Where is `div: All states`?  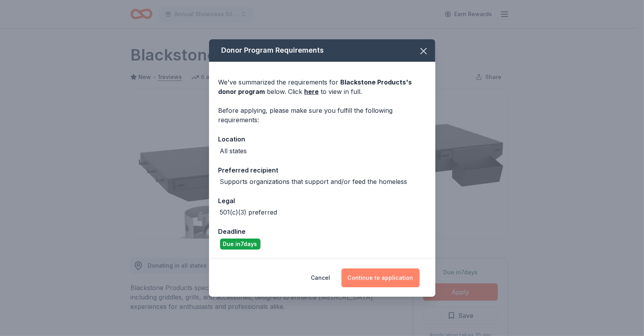 div: All states is located at coordinates (233, 151).